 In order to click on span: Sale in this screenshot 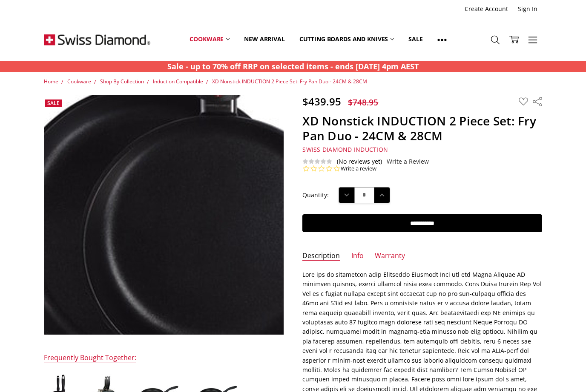, I will do `click(54, 103)`.